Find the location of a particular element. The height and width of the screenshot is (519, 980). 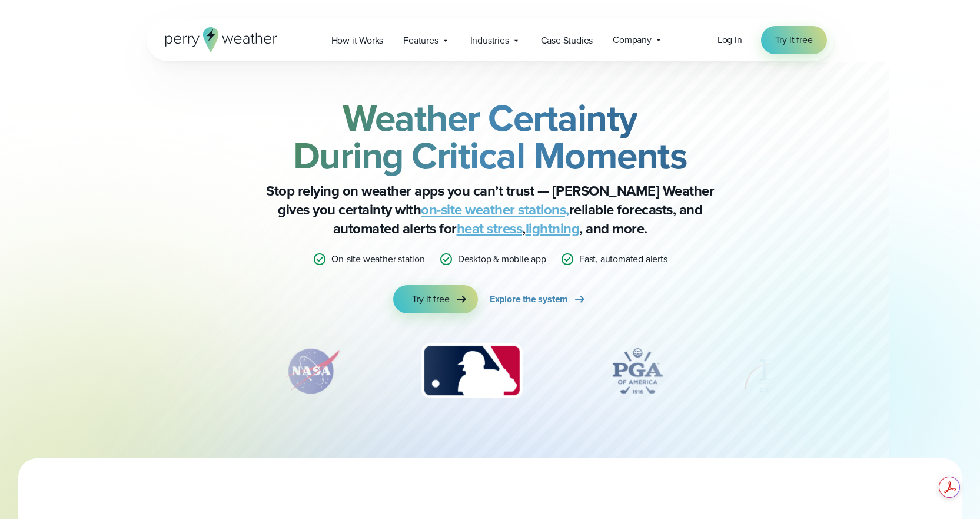

span: Log in is located at coordinates (730, 39).